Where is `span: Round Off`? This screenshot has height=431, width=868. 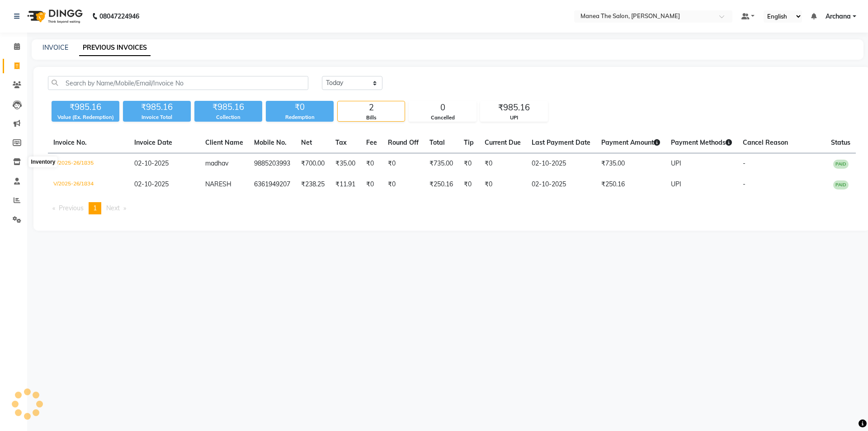 span: Round Off is located at coordinates (403, 142).